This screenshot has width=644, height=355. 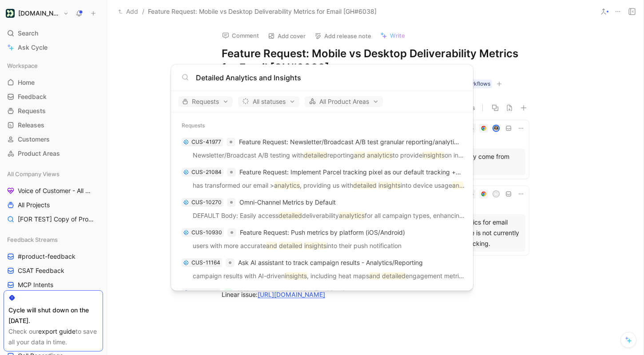 I want to click on a: 💠CUS-10930Feature Request: Push metrics by platform (iOS/Android)users with more accurateand deta..., so click(x=322, y=239).